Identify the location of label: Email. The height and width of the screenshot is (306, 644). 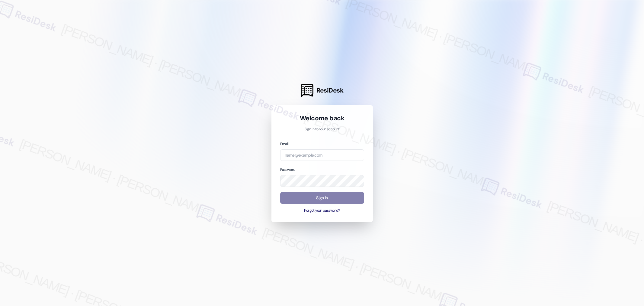
(285, 144).